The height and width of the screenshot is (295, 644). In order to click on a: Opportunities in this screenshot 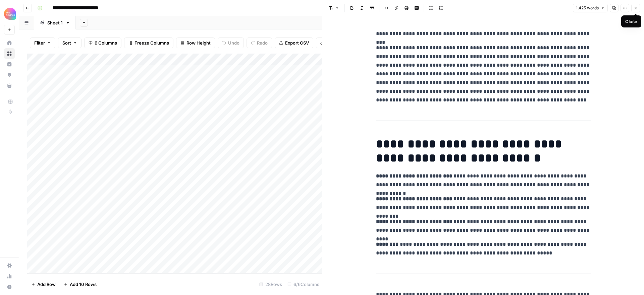, I will do `click(9, 75)`.